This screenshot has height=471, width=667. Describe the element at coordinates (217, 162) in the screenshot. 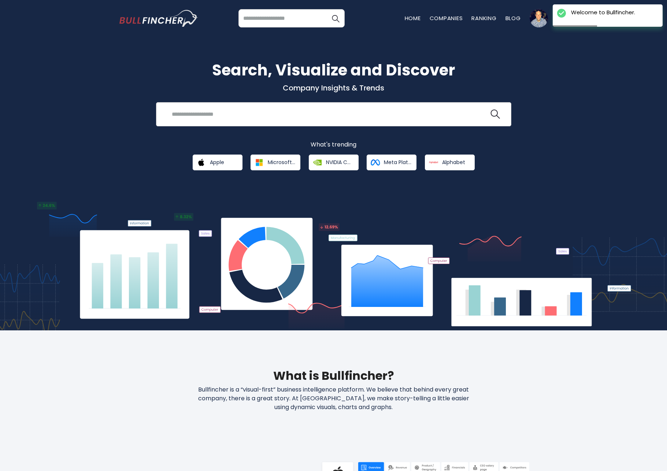

I see `span: Apple` at that location.